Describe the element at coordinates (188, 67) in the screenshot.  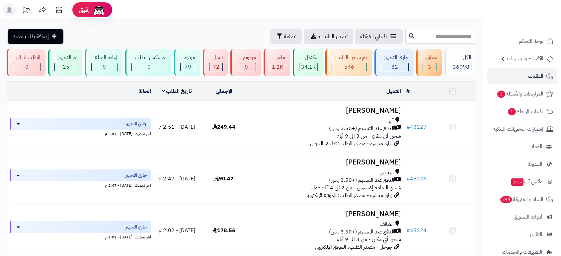
I see `div: 79` at that location.